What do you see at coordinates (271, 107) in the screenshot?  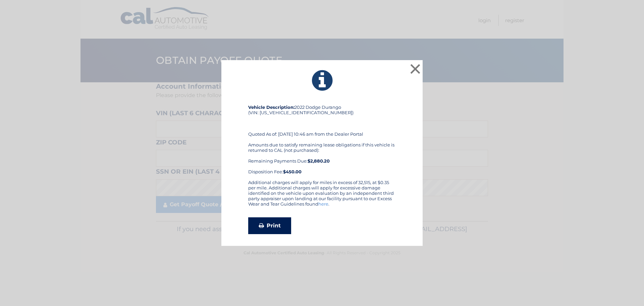 I see `strong: Vehicle Description:` at bounding box center [271, 107].